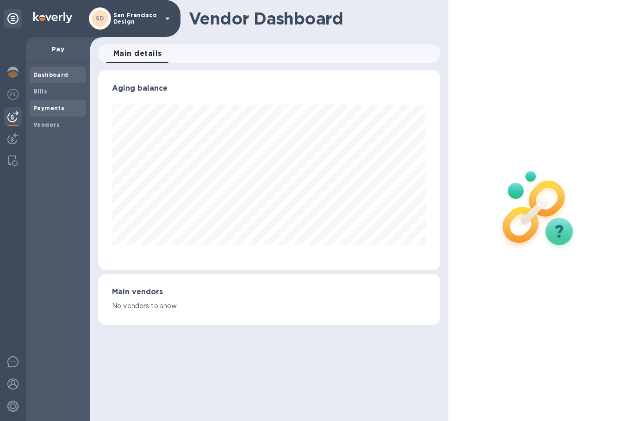 The width and height of the screenshot is (628, 421). What do you see at coordinates (13, 94) in the screenshot?
I see `img: Foreign exchange` at bounding box center [13, 94].